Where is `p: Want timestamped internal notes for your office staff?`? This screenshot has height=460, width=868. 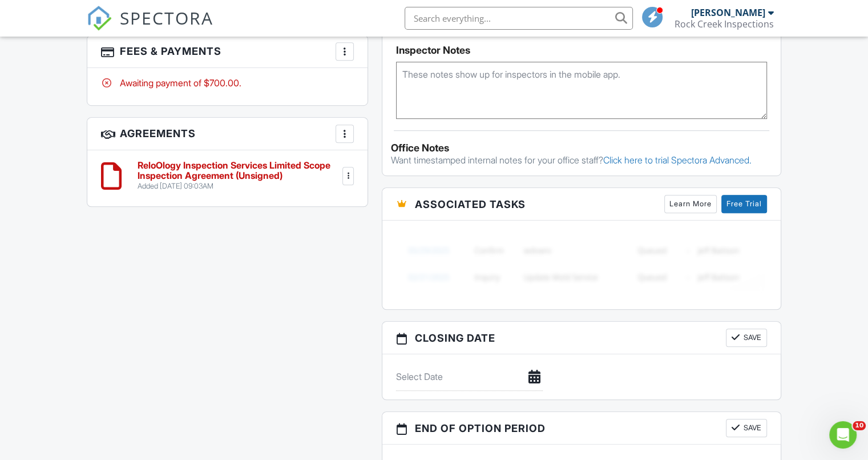 p: Want timestamped internal notes for your office staff? is located at coordinates (582, 160).